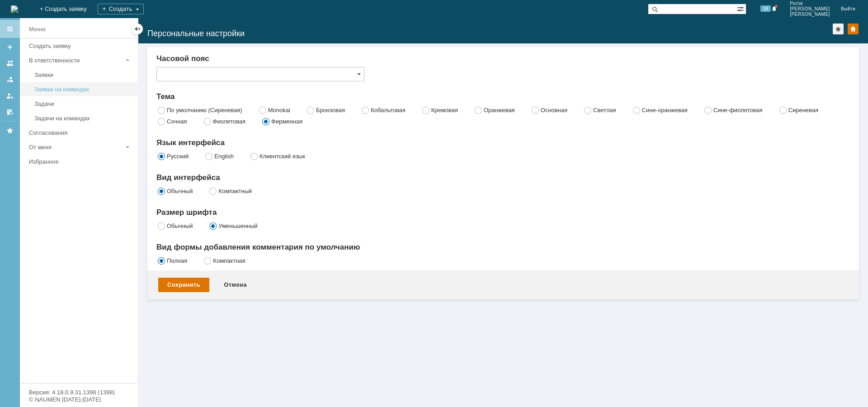 The image size is (868, 407). I want to click on label: Кремовая, so click(444, 110).